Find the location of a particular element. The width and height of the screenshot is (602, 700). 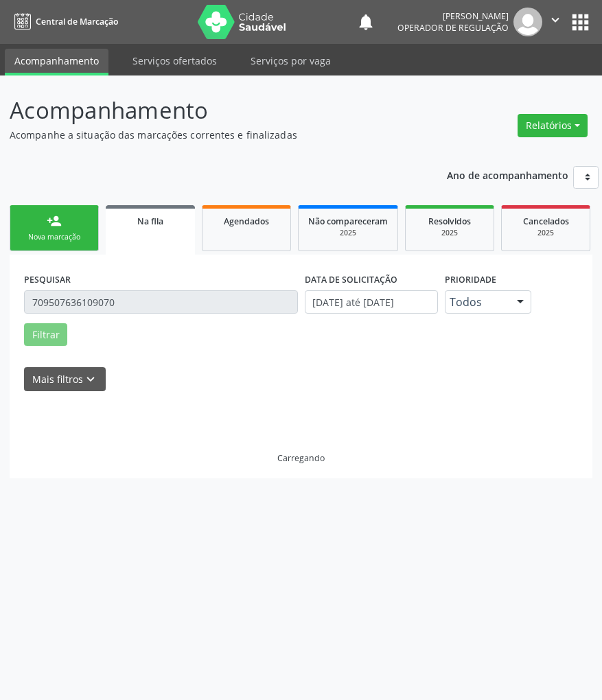

button: Filtrar is located at coordinates (45, 335).